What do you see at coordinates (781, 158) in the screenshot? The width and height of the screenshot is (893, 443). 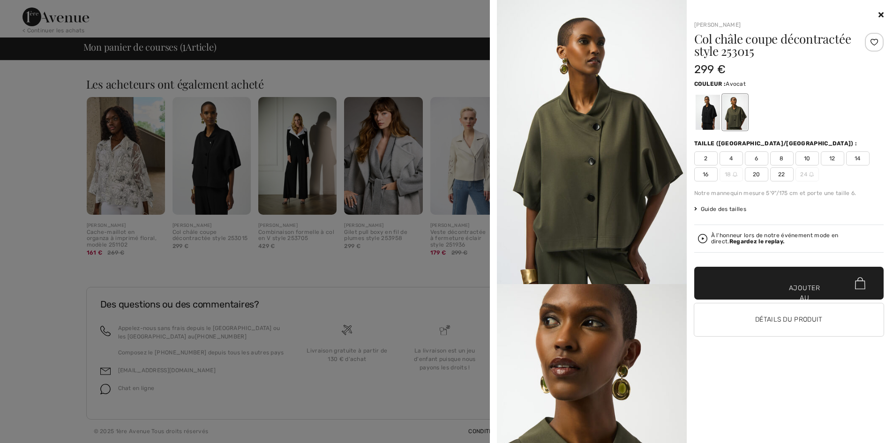 I see `font: 8` at bounding box center [781, 158].